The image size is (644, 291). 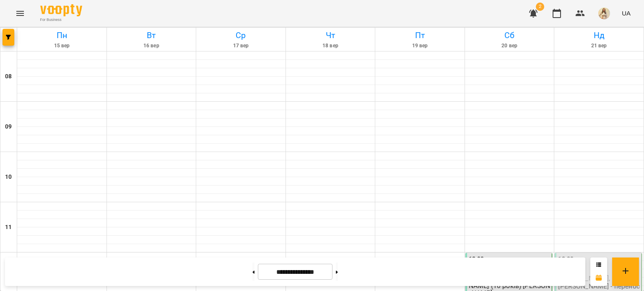 What do you see at coordinates (8, 228) in the screenshot?
I see `h6: 11` at bounding box center [8, 228].